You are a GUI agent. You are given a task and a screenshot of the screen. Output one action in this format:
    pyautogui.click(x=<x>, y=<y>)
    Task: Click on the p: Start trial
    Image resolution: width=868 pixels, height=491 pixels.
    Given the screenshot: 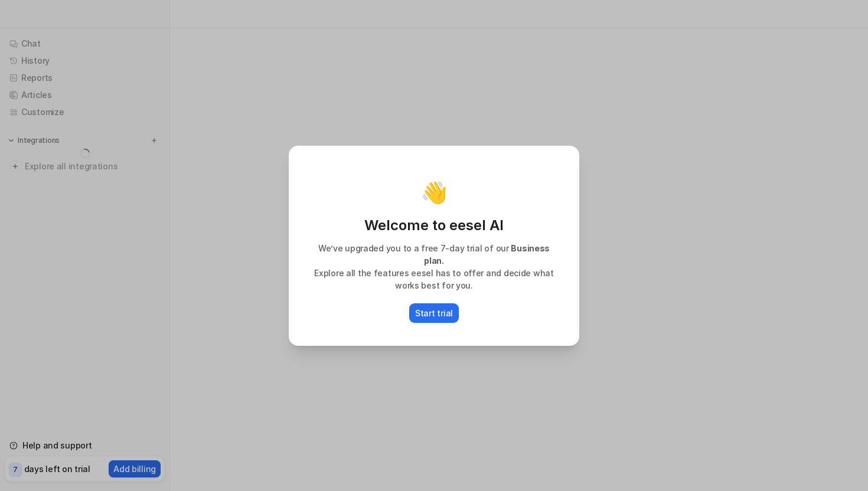 What is the action you would take?
    pyautogui.click(x=434, y=313)
    